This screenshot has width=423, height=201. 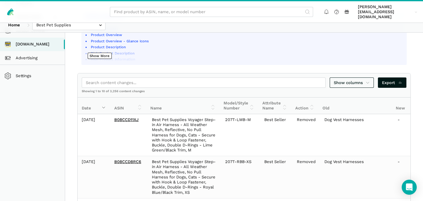 What do you see at coordinates (246, 35) in the screenshot?
I see `li: Product Overview` at bounding box center [246, 35].